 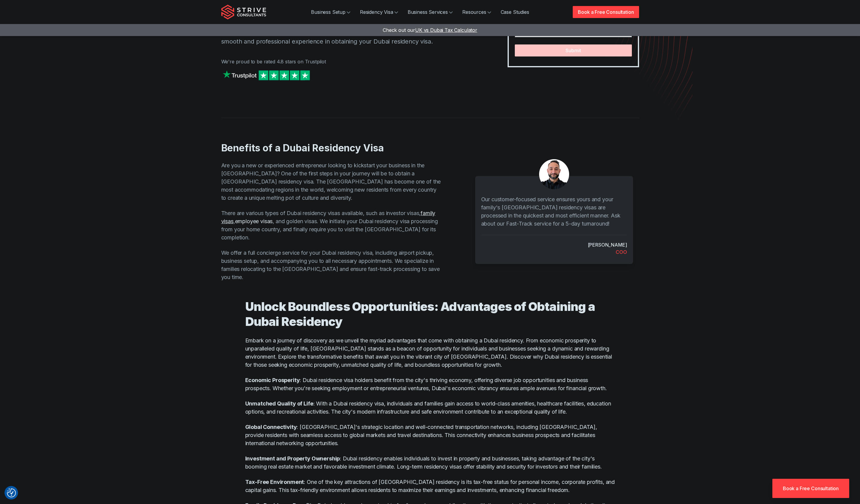 What do you see at coordinates (332, 148) in the screenshot?
I see `h2: Benefits of a Dubai Residency Visa` at bounding box center [332, 148].